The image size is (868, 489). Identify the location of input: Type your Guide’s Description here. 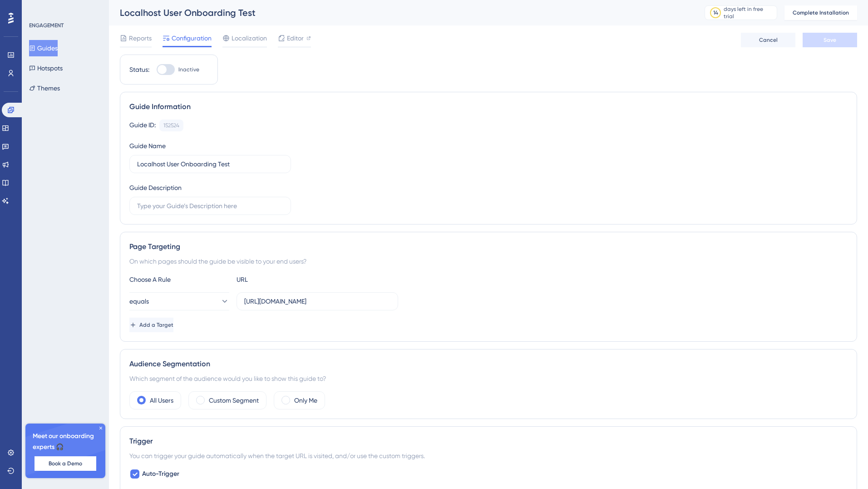
(210, 206).